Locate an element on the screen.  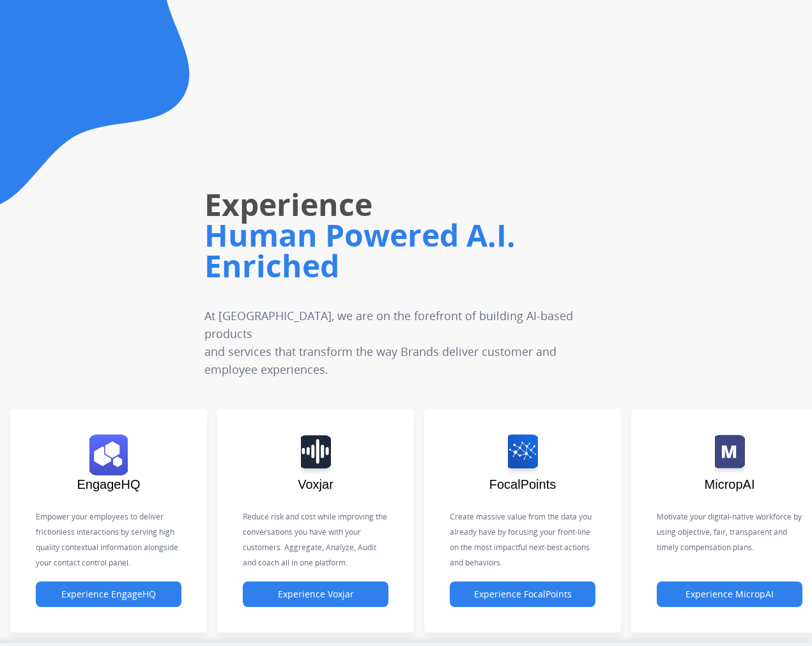
span: FocalPoints is located at coordinates (523, 484).